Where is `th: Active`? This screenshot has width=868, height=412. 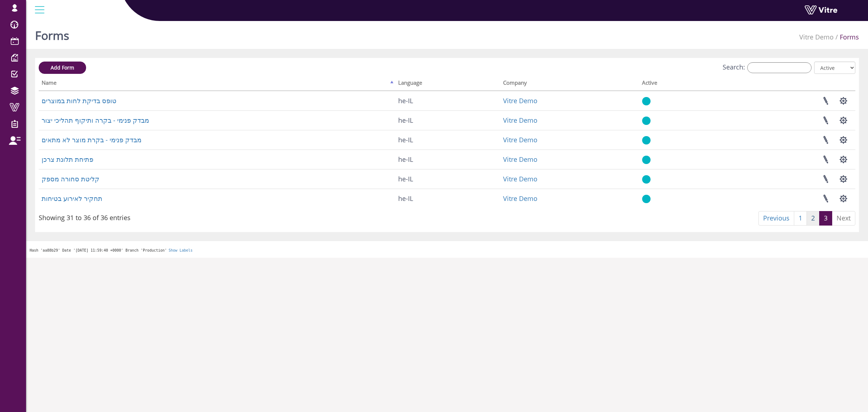
th: Active is located at coordinates (676, 84).